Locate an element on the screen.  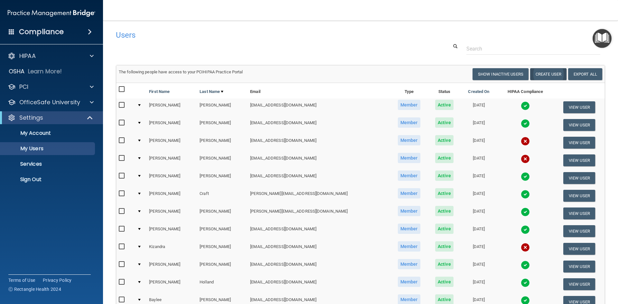
p: Sign Out is located at coordinates (48, 180).